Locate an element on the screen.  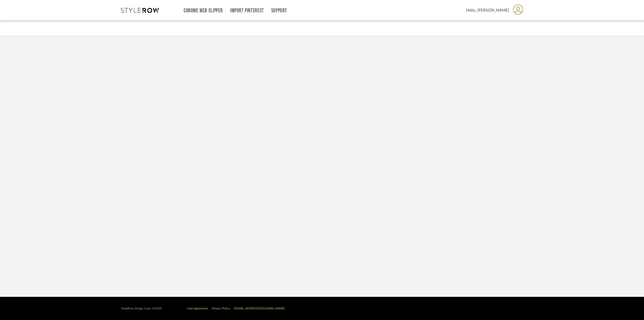
a: Support is located at coordinates (279, 10).